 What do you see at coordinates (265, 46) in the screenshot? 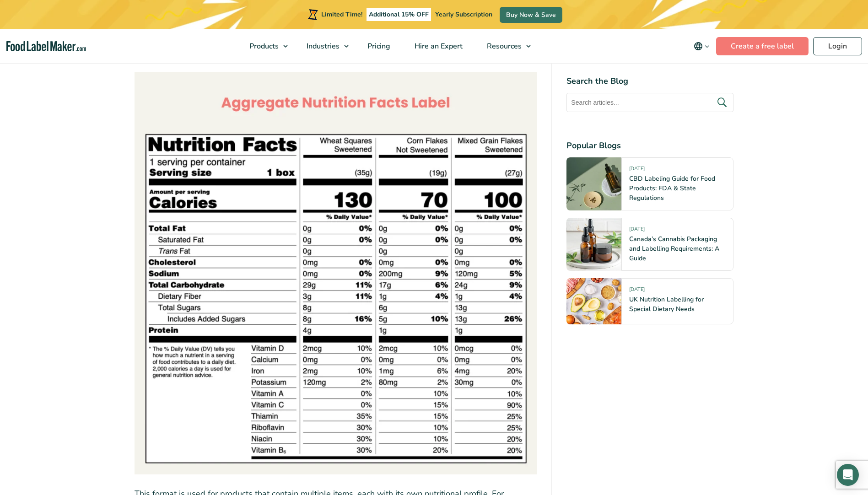
I see `a: Products` at bounding box center [265, 46].